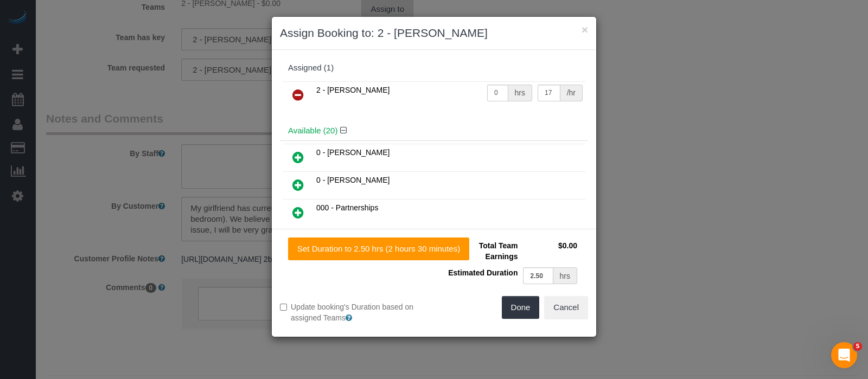 This screenshot has height=379, width=868. I want to click on td: Total Team Earnings, so click(481, 251).